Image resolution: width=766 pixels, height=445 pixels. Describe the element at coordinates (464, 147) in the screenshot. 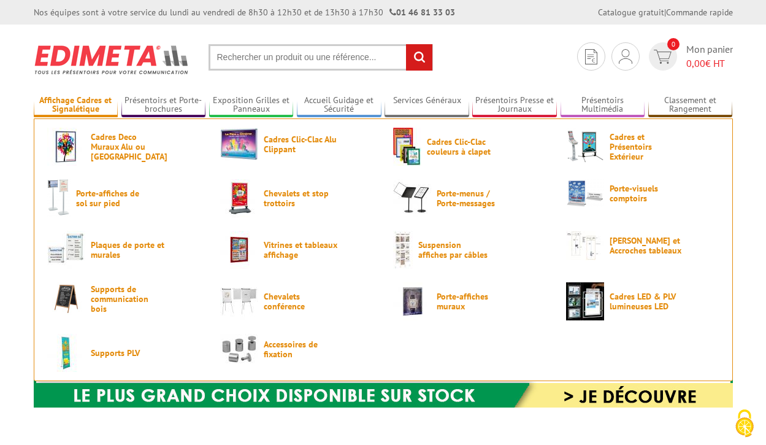

I see `span: Cadres Clic-Clac couleurs à clapet` at that location.